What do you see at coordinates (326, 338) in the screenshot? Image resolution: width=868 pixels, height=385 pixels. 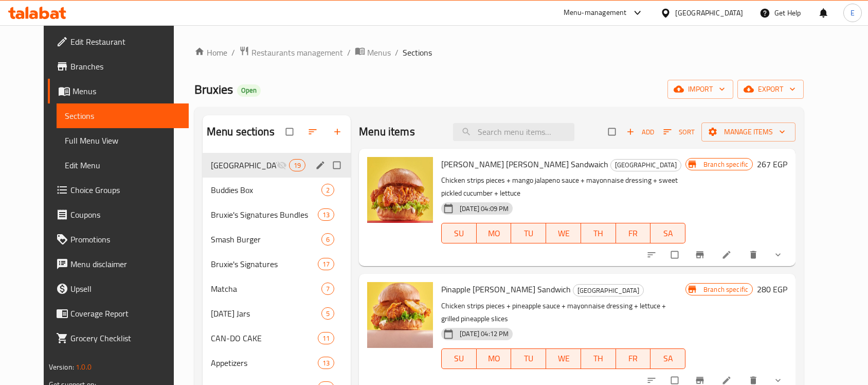 I see `span: 11` at bounding box center [326, 338].